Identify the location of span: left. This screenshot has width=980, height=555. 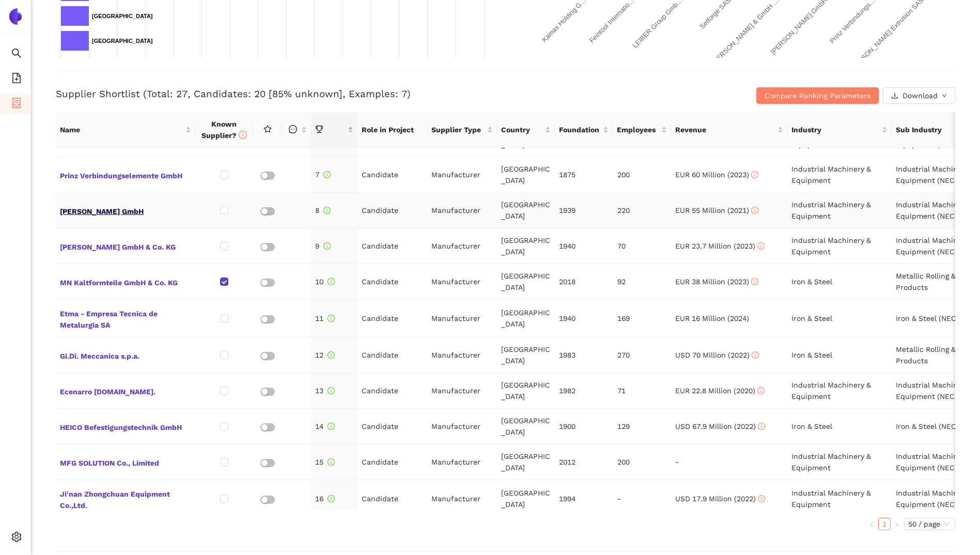
(872, 524).